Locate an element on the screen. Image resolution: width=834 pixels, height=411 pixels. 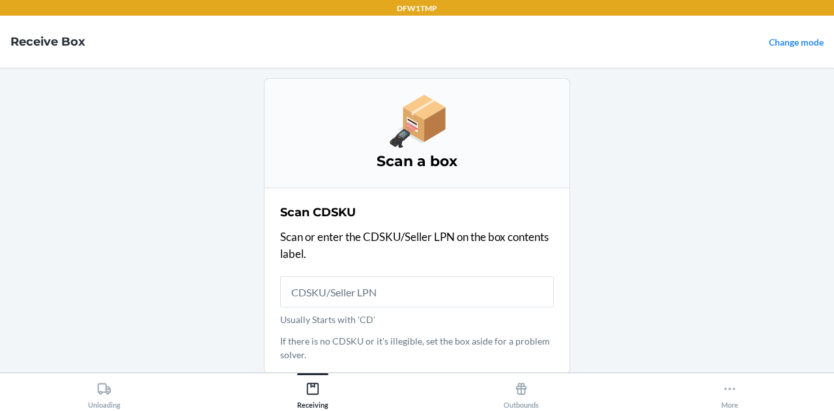
button: Outbounds is located at coordinates (521, 391).